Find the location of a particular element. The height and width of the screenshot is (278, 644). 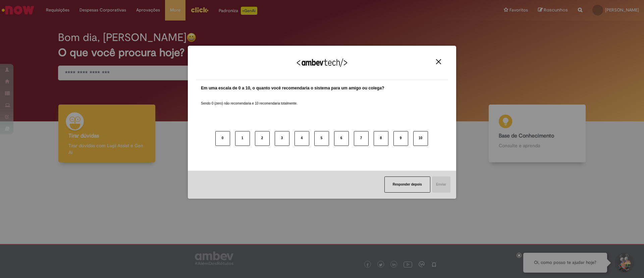

button: 8 is located at coordinates (381, 138).